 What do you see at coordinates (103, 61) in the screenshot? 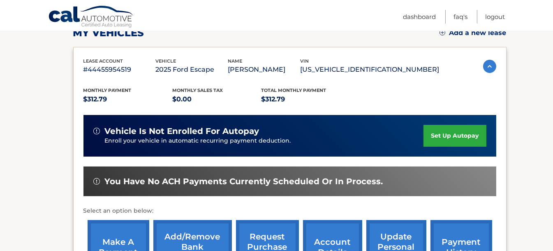
I see `span: lease account` at bounding box center [103, 61].